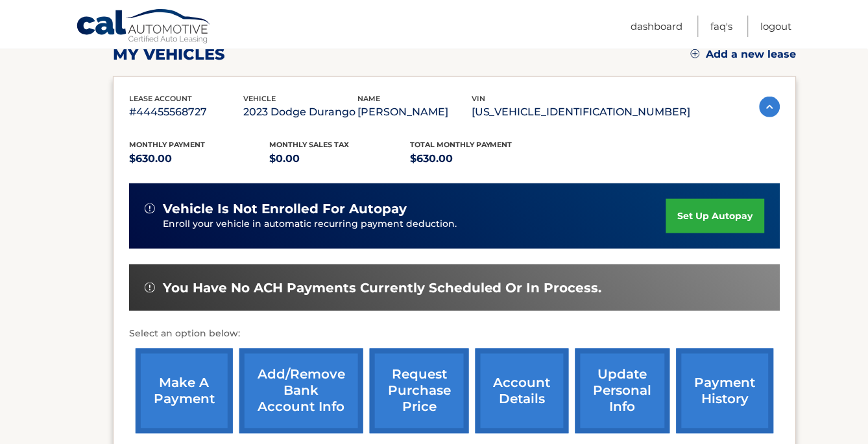 The width and height of the screenshot is (868, 444). What do you see at coordinates (419, 390) in the screenshot?
I see `a: request purchase price` at bounding box center [419, 390].